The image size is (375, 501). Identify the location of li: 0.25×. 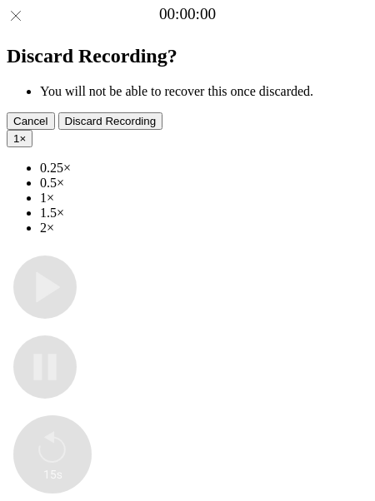
(204, 168).